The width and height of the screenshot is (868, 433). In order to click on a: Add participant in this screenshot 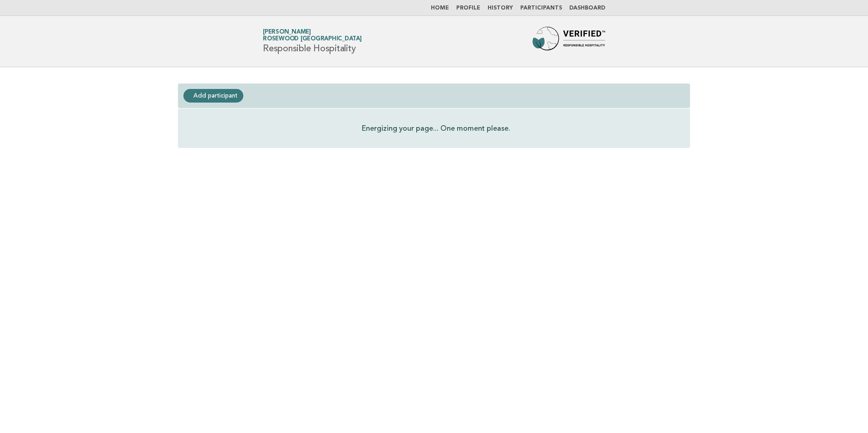, I will do `click(213, 95)`.